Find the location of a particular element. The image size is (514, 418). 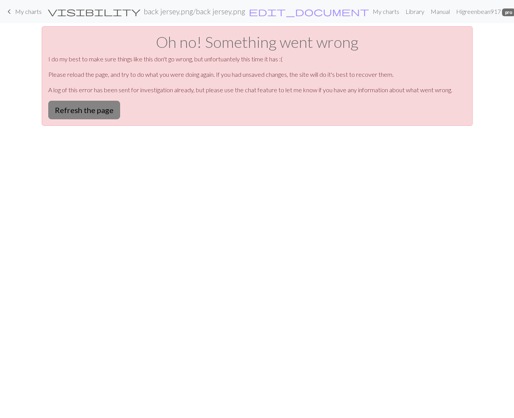

span: My charts is located at coordinates (28, 11).